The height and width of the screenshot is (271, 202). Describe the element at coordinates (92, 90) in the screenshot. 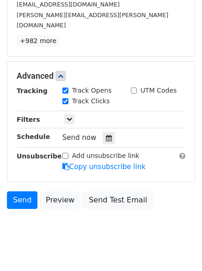

I see `label: Track Opens` at that location.